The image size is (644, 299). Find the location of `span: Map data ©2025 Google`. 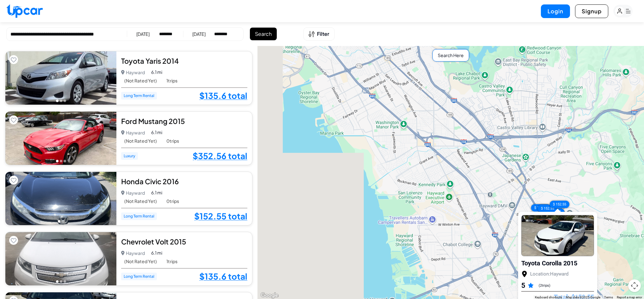

span: Map data ©2025 Google is located at coordinates (583, 297).